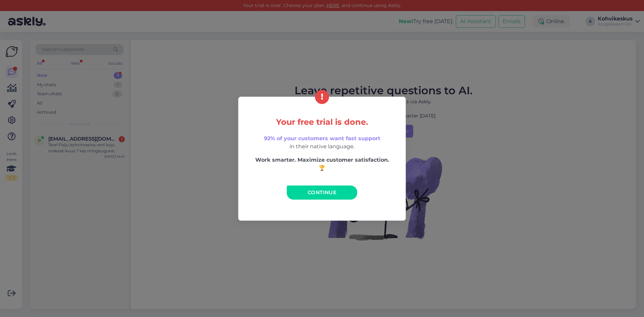 This screenshot has height=317, width=644. Describe the element at coordinates (322, 142) in the screenshot. I see `p: in their native language.` at that location.